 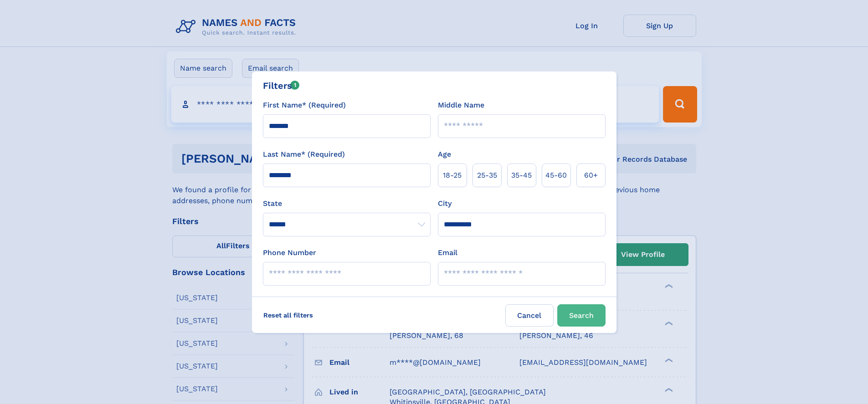 I want to click on label: Phone Number, so click(x=290, y=253).